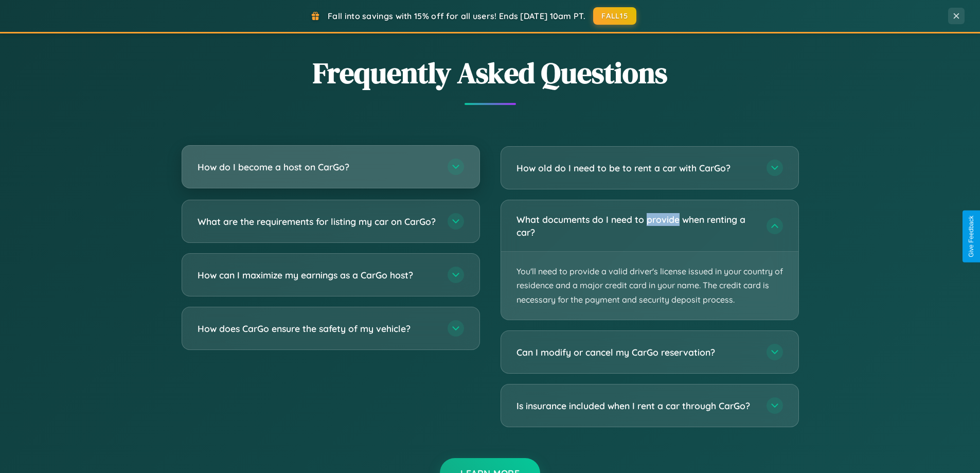 Image resolution: width=980 pixels, height=473 pixels. Describe the element at coordinates (317, 274) in the screenshot. I see `h3: How can I maximize my earnings as a CarGo host?` at that location.